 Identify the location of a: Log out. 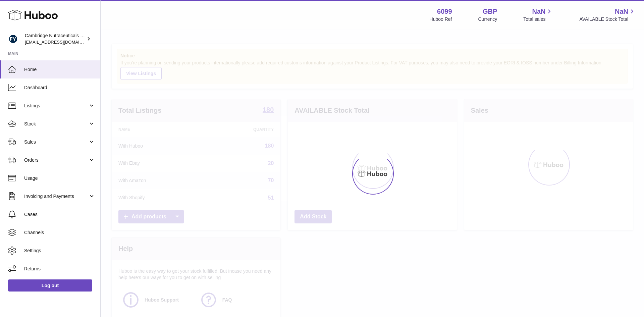
(50, 285).